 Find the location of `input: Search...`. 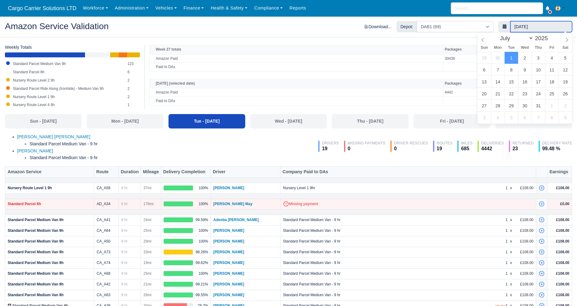

input: Search... is located at coordinates (497, 8).